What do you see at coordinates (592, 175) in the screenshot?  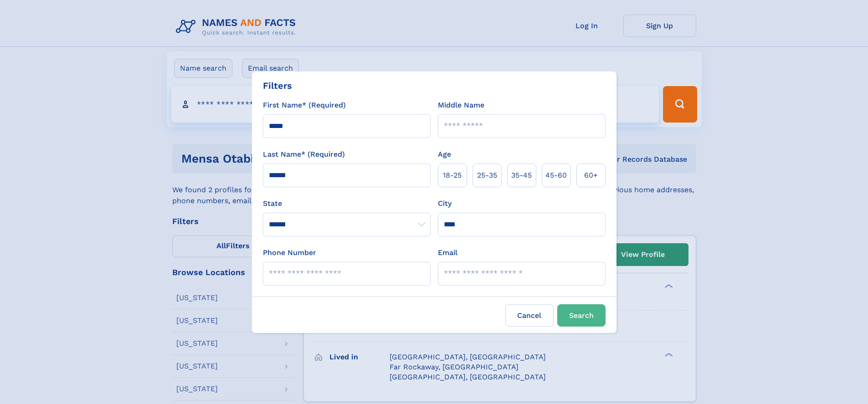 I see `span: 60+` at bounding box center [592, 175].